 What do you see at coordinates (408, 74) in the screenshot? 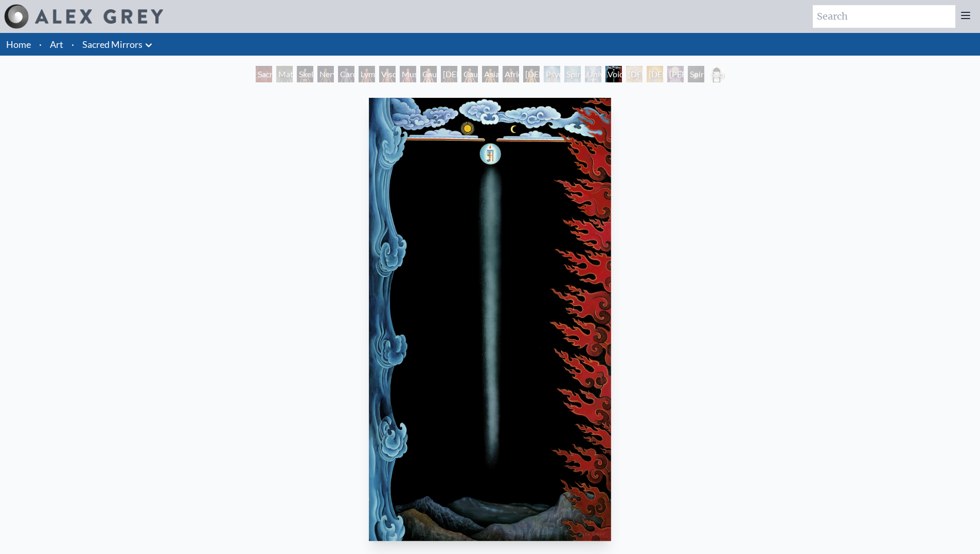
I see `div: Muscle System` at bounding box center [408, 74].